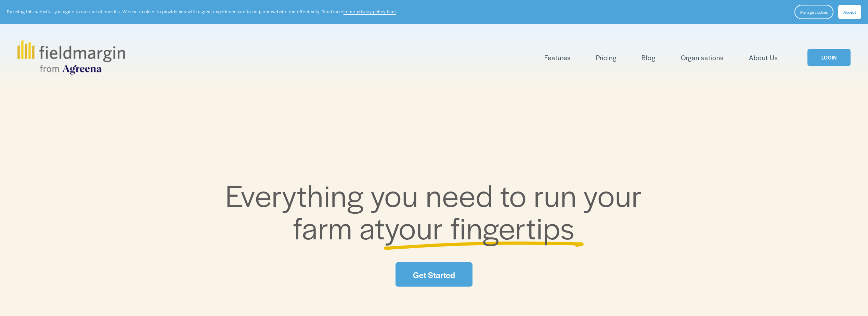 This screenshot has width=868, height=316. What do you see at coordinates (202, 12) in the screenshot?
I see `p: By using this website, you agree to our use of cookies. We use cookies to provide you with a grea...` at bounding box center [202, 12].